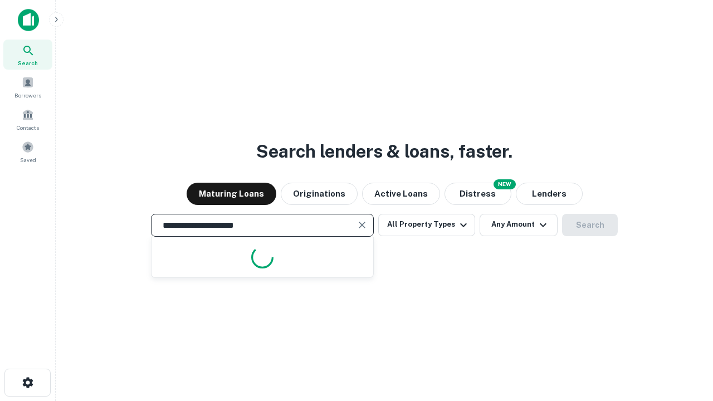 Image resolution: width=713 pixels, height=401 pixels. Describe the element at coordinates (28, 87) in the screenshot. I see `div: Borrowers` at that location.